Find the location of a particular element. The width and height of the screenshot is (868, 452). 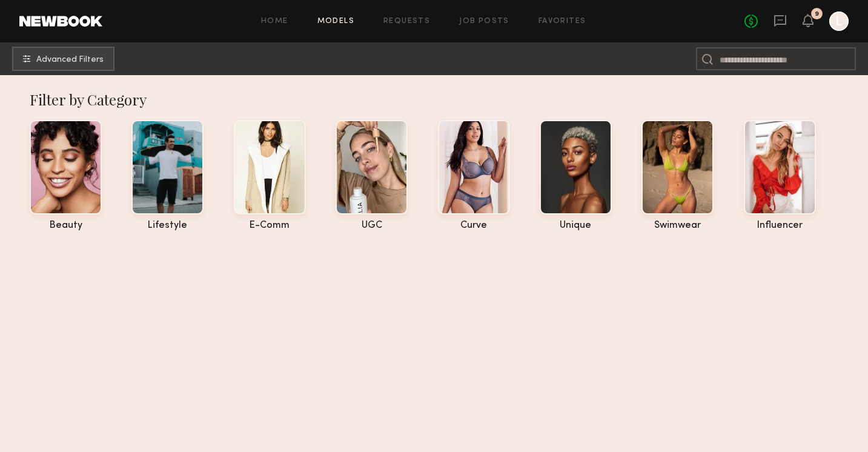

div: Filter by Category is located at coordinates (440, 99).